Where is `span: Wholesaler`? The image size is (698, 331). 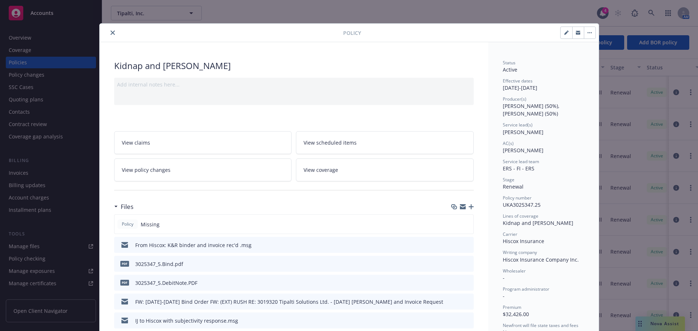 span: Wholesaler is located at coordinates (514, 271).